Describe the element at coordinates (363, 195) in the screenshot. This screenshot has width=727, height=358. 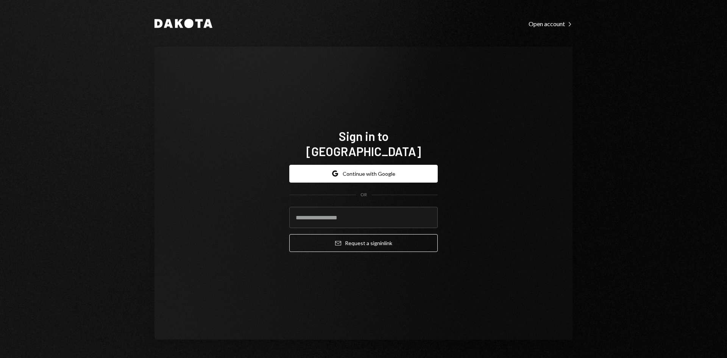
I see `div: OR` at that location.